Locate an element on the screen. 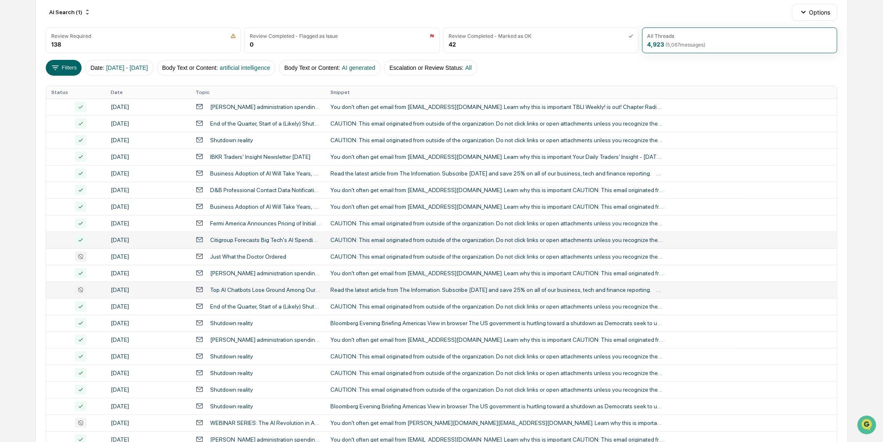 This screenshot has width=883, height=442. button: Filters is located at coordinates (64, 68).